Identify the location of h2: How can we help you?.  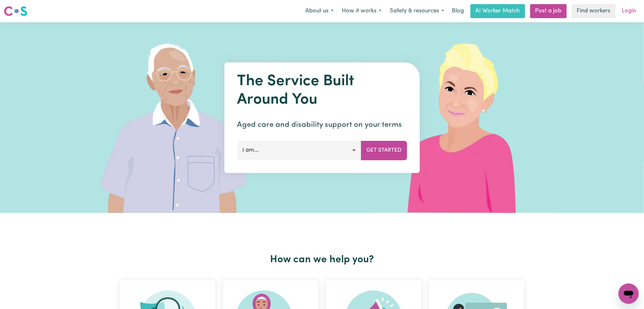
(322, 260).